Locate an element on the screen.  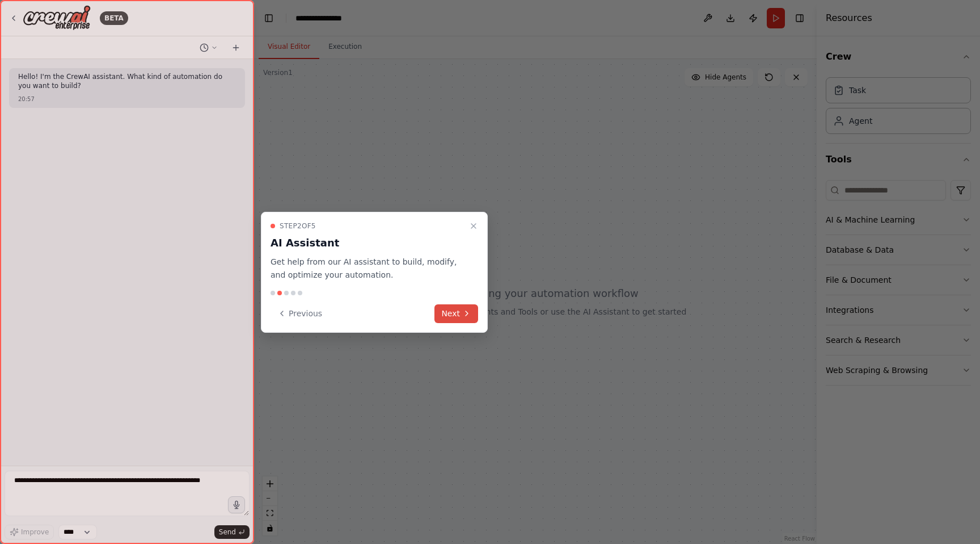
button: Next is located at coordinates (456, 313).